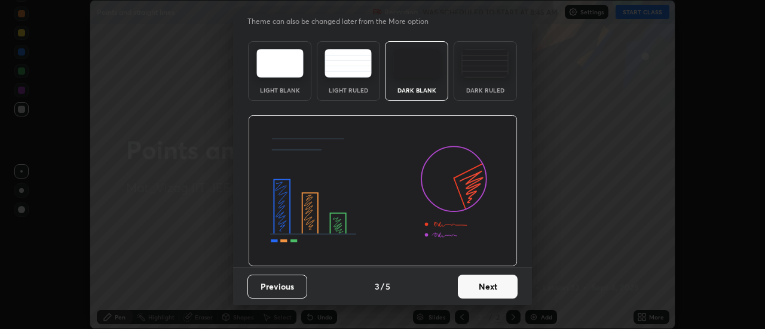  I want to click on div: Light Ruled, so click(348, 90).